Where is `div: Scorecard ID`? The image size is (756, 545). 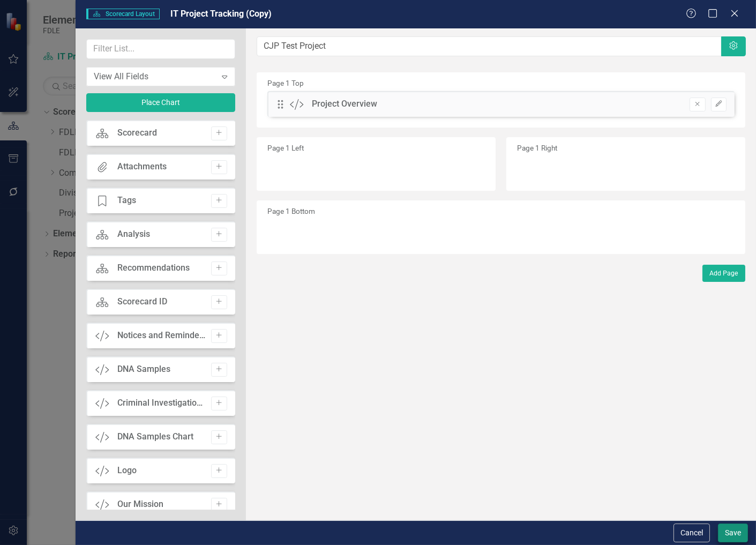
div: Scorecard ID is located at coordinates (141, 302).